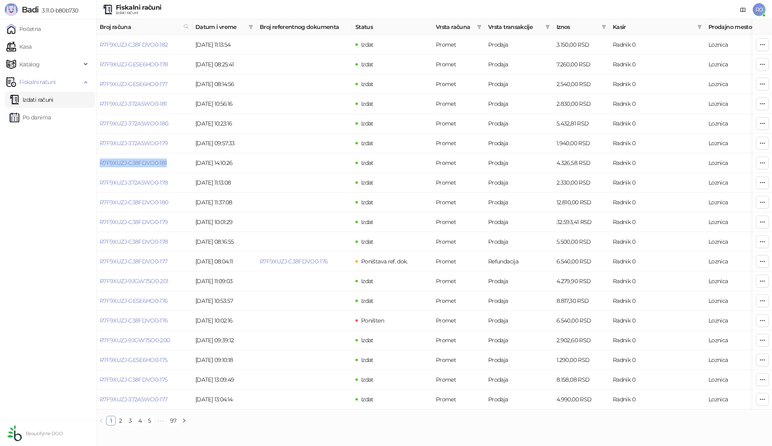 The width and height of the screenshot is (772, 446). What do you see at coordinates (184, 420) in the screenshot?
I see `span: right` at bounding box center [184, 420].